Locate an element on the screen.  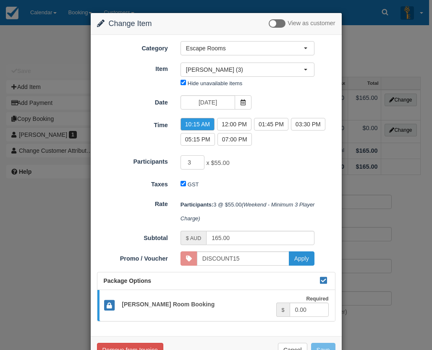
span: Escape Rooms is located at coordinates (245, 48).